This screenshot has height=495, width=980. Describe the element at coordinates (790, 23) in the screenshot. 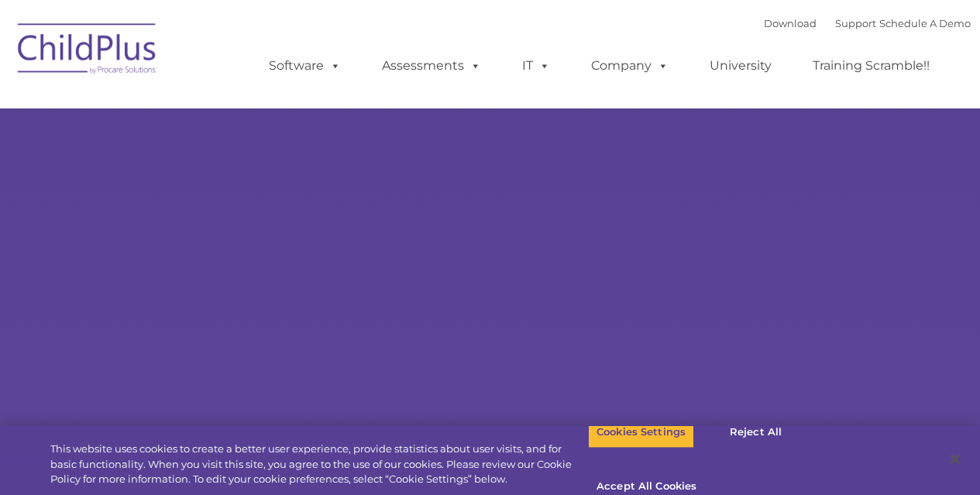

I see `a: Download` at that location.